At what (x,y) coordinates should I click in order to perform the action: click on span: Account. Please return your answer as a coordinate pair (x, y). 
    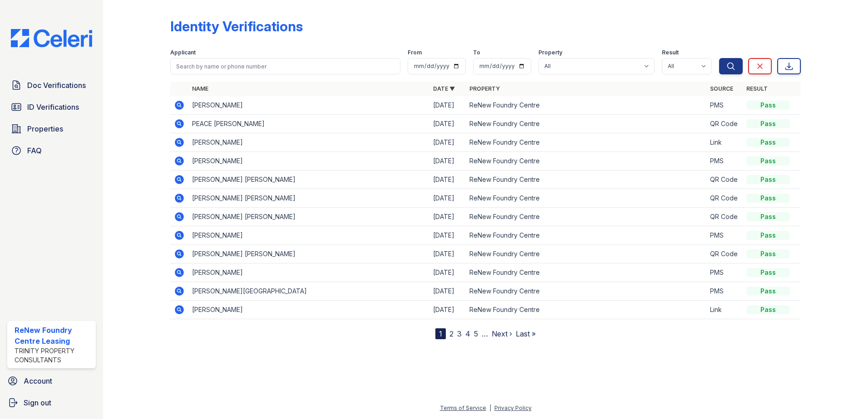
    Looking at the image, I should click on (37, 381).